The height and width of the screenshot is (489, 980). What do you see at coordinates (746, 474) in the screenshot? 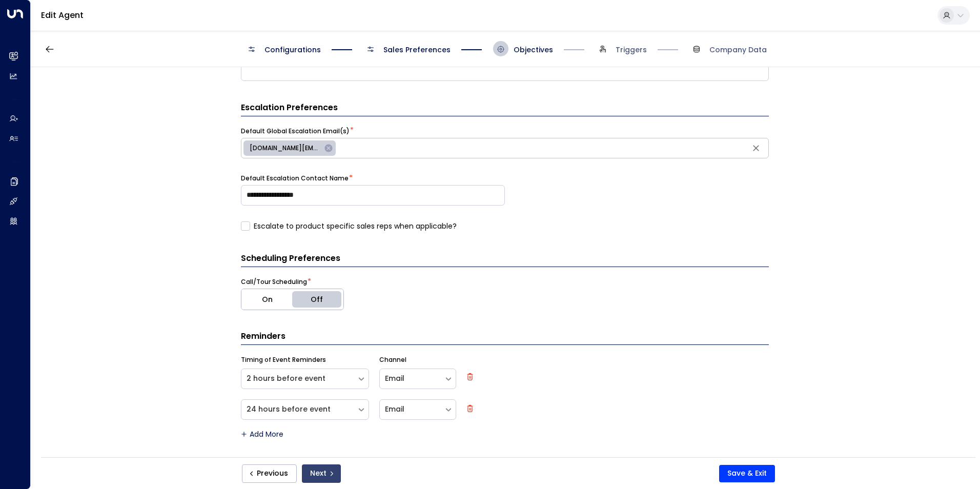
I see `button: Save & Exit` at bounding box center [746, 474].